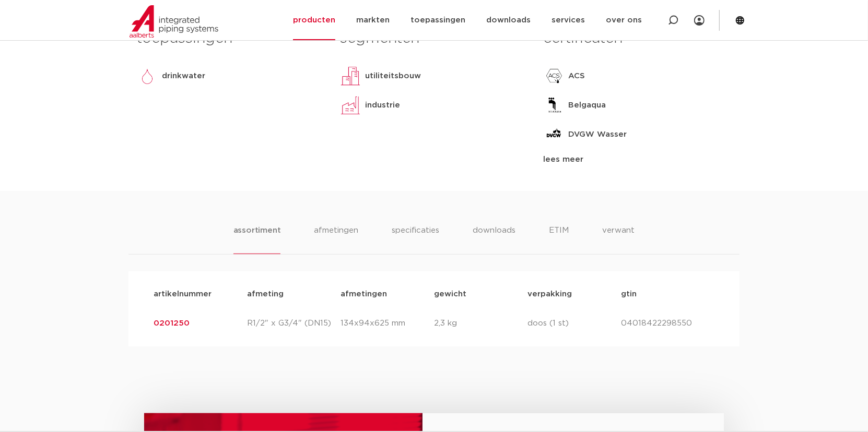 The image size is (868, 432). I want to click on p: 2,3 kg, so click(480, 324).